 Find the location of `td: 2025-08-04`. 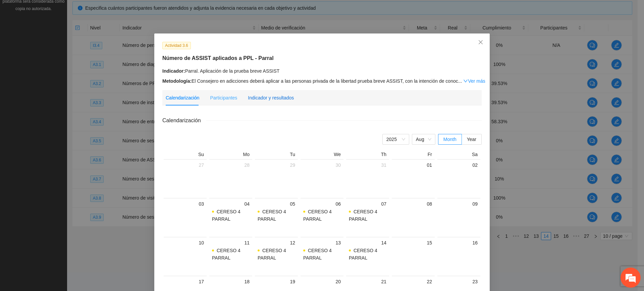

td: 2025-08-04 is located at coordinates (231, 218).